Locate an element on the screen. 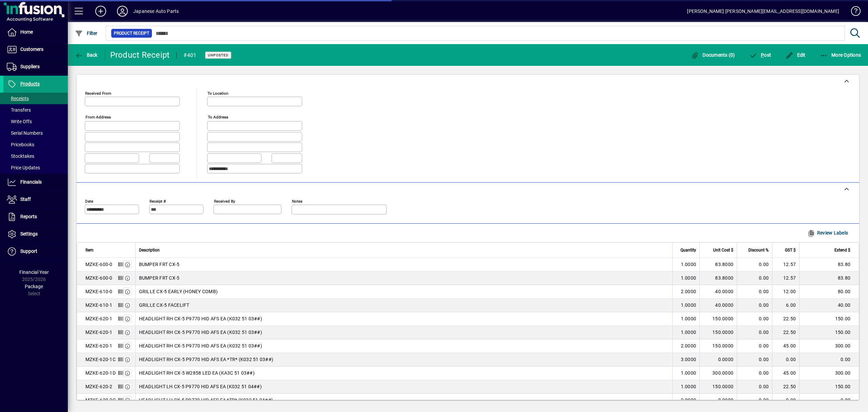 The height and width of the screenshot is (412, 868). span: Support is located at coordinates (29, 251).